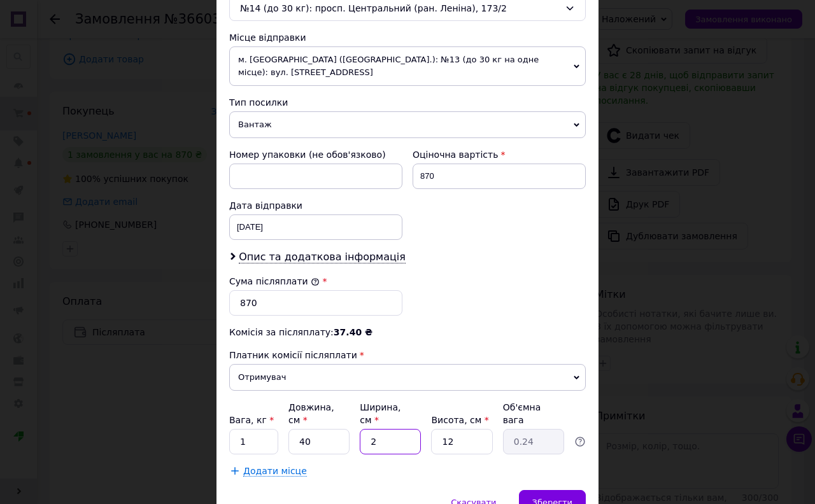 The width and height of the screenshot is (815, 504). Describe the element at coordinates (311, 414) in the screenshot. I see `label: Довжина, см` at that location.